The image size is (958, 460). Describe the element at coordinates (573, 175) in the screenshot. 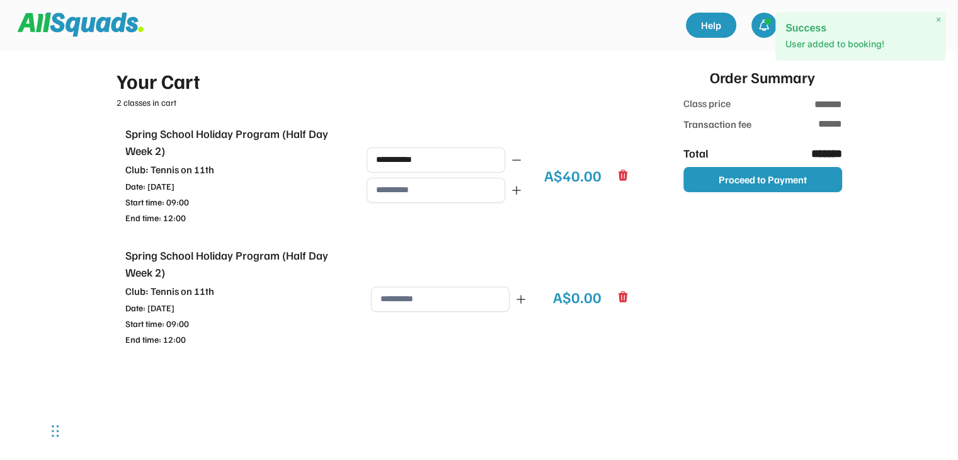

I see `div: A$40.00` at that location.